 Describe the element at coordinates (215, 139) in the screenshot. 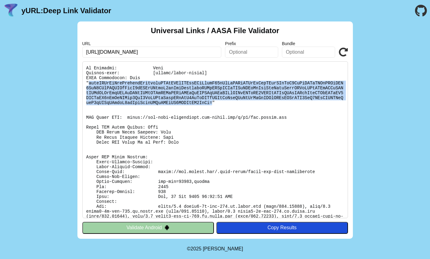

I see `pre: Lorem ipsu do: sitam://con.adipis.eli/.sedd-eiusm/tempo-inc-utla-etdoloremag Al Enimadmi: Veni Qu...` at that location.